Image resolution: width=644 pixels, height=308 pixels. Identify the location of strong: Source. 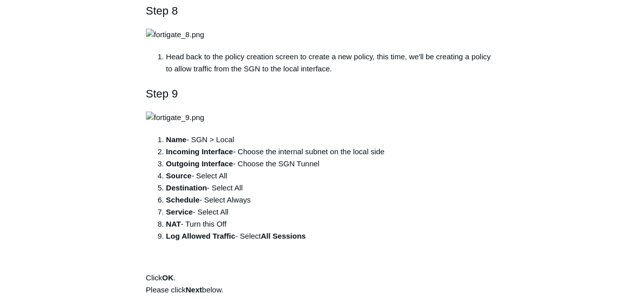
(179, 175).